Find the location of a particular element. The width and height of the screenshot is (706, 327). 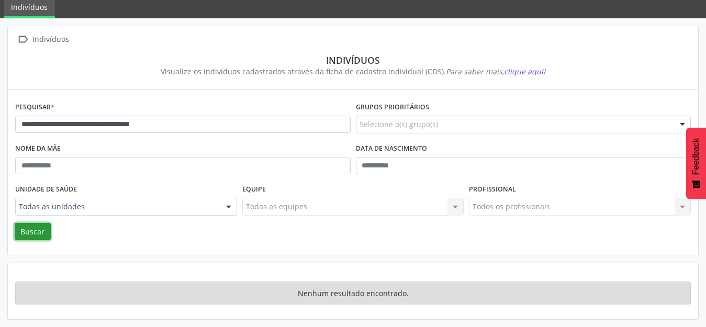

label: Pesquisar is located at coordinates (35, 107).